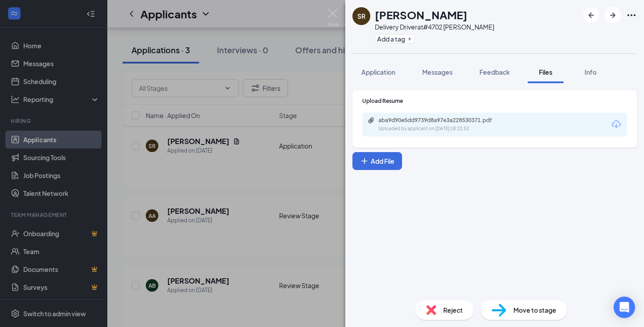  I want to click on svg: ArrowRight, so click(613, 15).